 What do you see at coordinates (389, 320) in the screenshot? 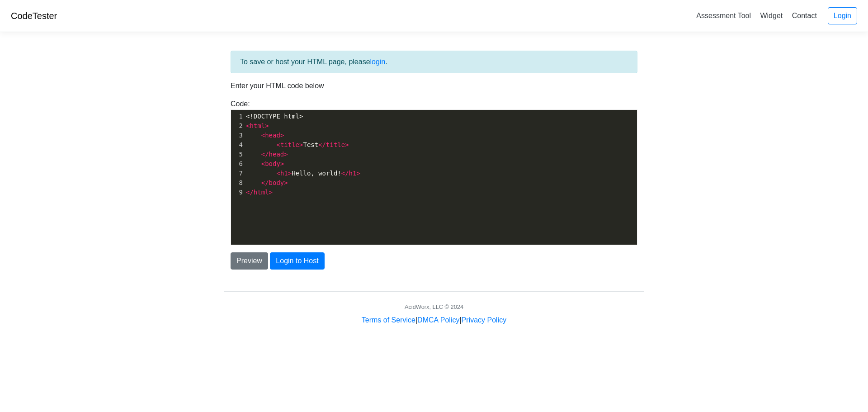
I see `a: Terms of Service` at bounding box center [389, 320].